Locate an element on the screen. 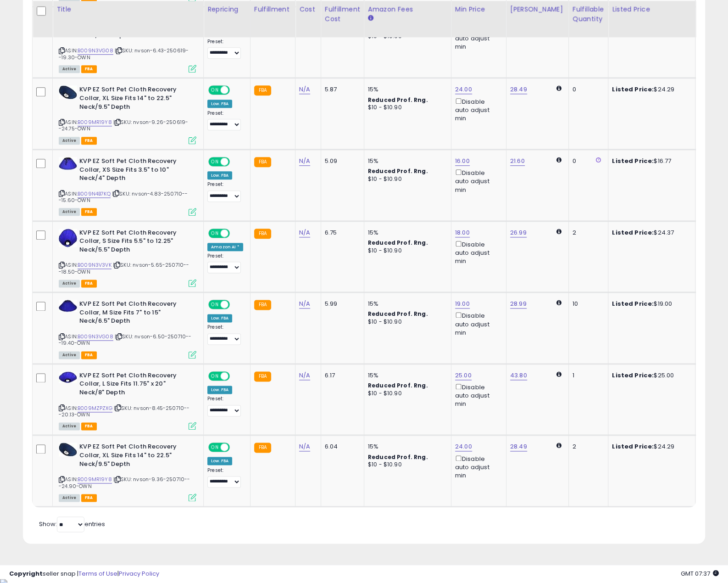  b: KVP EZ Soft Pet Cloth Recovery Collar, S Size Fits 5.5" to 12.25" Neck/5.5" Depth is located at coordinates (135, 243).